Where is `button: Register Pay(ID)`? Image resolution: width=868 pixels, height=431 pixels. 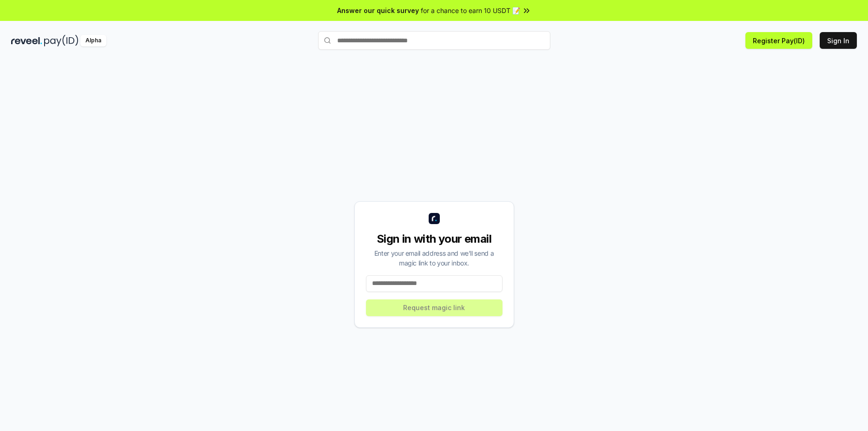
button: Register Pay(ID) is located at coordinates (779, 40).